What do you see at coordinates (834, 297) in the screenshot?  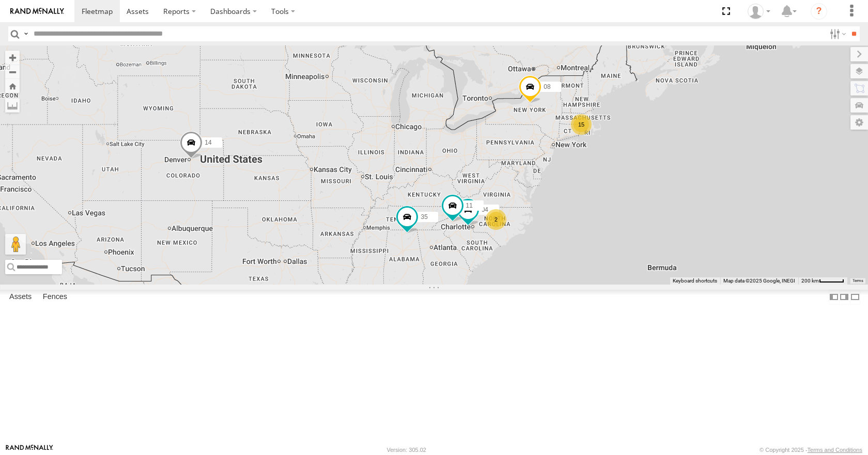 I see `label: Dock Summary Table to the Left` at bounding box center [834, 297].